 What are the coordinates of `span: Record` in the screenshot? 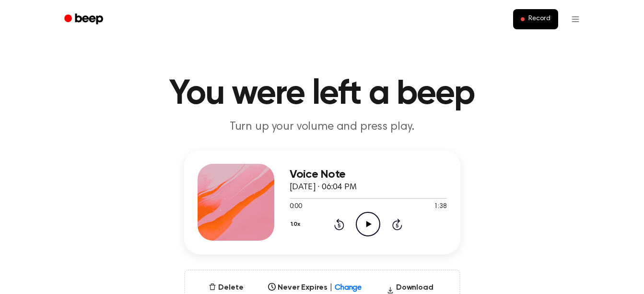 It's located at (539, 19).